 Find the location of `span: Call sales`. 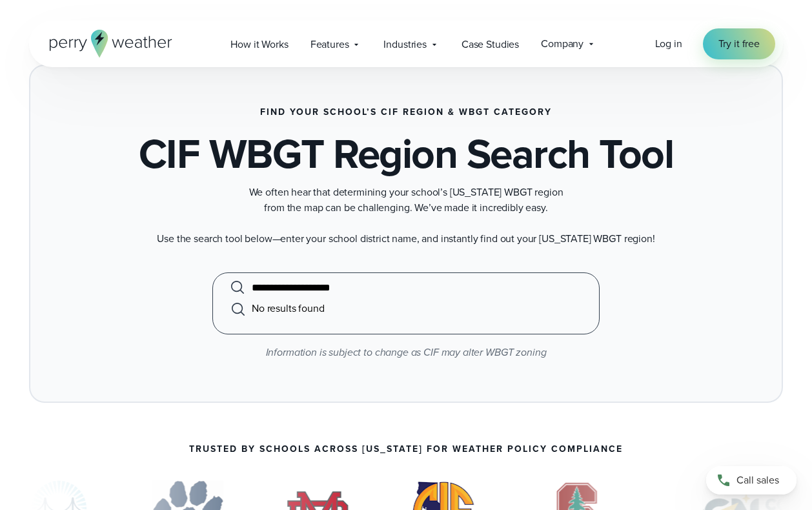

span: Call sales is located at coordinates (758, 480).